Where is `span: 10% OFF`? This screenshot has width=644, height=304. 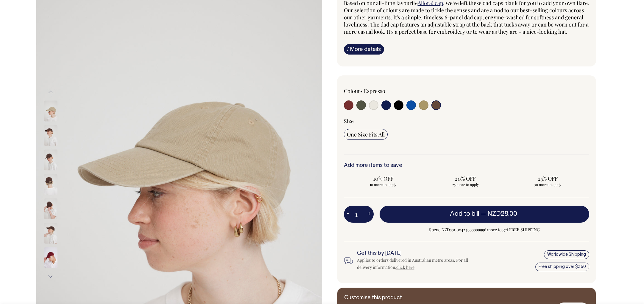 span: 10% OFF is located at coordinates (383, 179).